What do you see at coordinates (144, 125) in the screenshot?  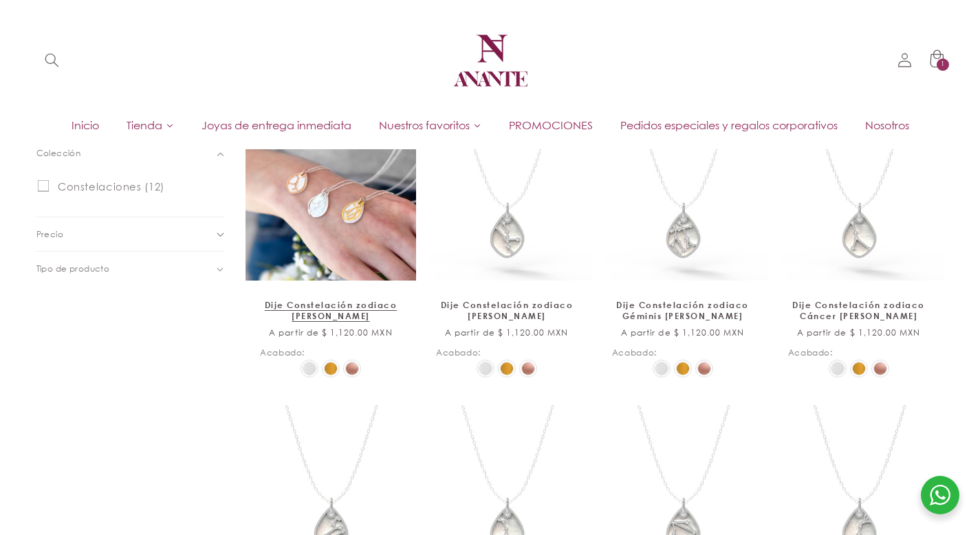 I see `span: Tienda` at bounding box center [144, 125].